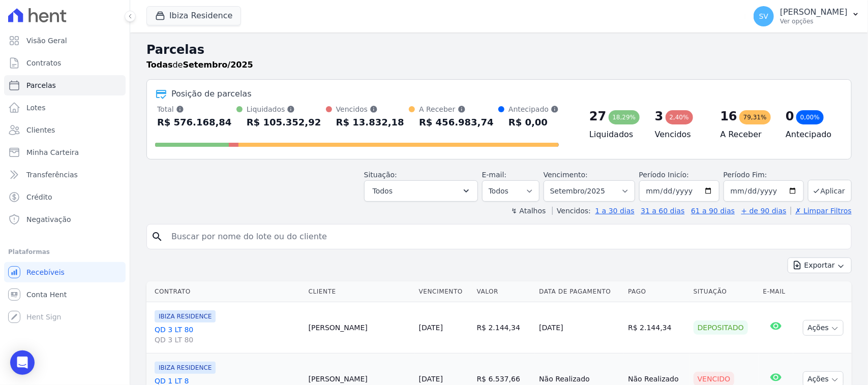 The width and height of the screenshot is (868, 385). Describe the element at coordinates (755, 117) in the screenshot. I see `div: 79,31%` at that location.